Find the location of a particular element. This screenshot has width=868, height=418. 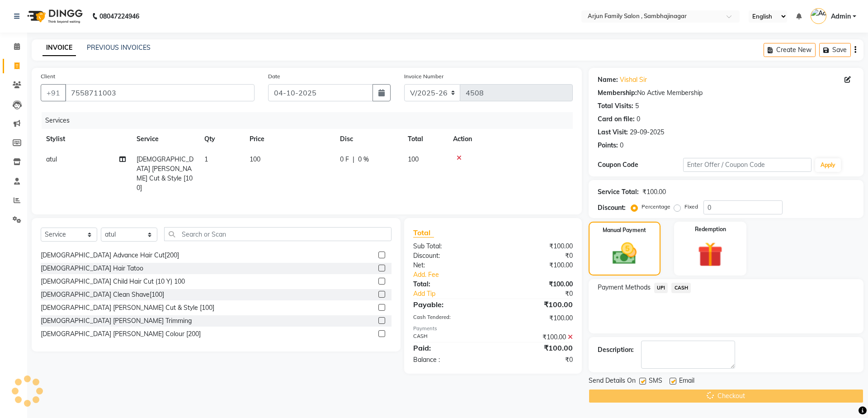

div: Paid: is located at coordinates (450, 348).